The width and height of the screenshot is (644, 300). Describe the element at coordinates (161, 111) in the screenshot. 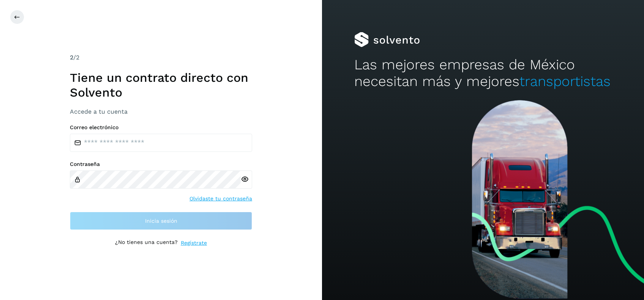

I see `h3: Accede a tu cuenta` at that location.